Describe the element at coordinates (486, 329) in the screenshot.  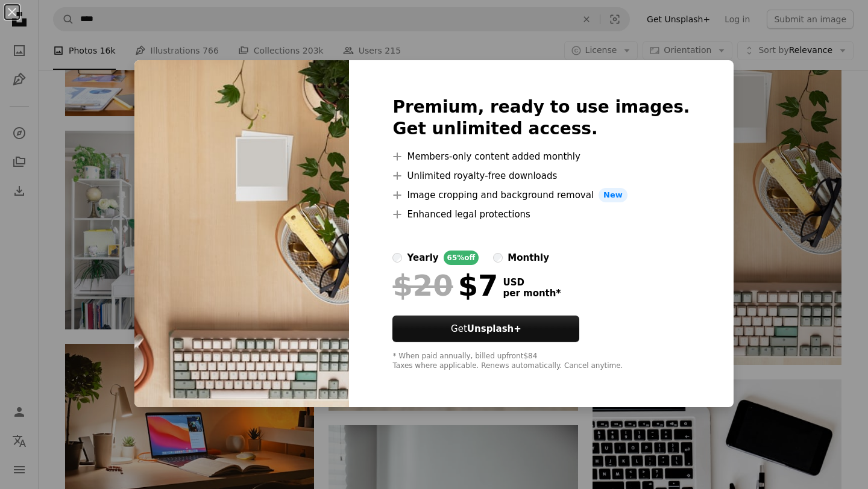
I see `button: GetUnsplash+` at that location.